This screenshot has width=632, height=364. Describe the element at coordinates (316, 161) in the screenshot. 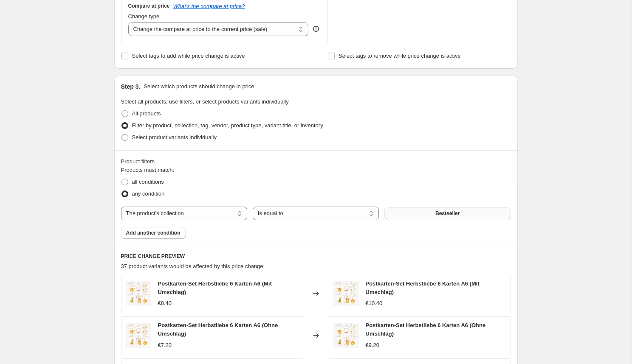

I see `div: Product filters` at that location.